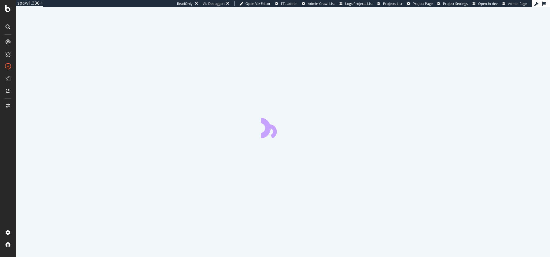 The width and height of the screenshot is (550, 257). What do you see at coordinates (255, 4) in the screenshot?
I see `a: Open Viz Editor` at bounding box center [255, 4].